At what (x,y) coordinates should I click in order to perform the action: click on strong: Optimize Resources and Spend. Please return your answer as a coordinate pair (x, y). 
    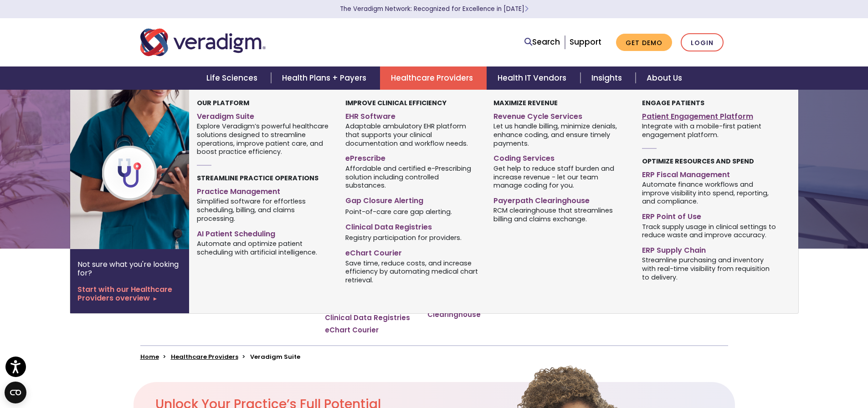
    Looking at the image, I should click on (698, 162).